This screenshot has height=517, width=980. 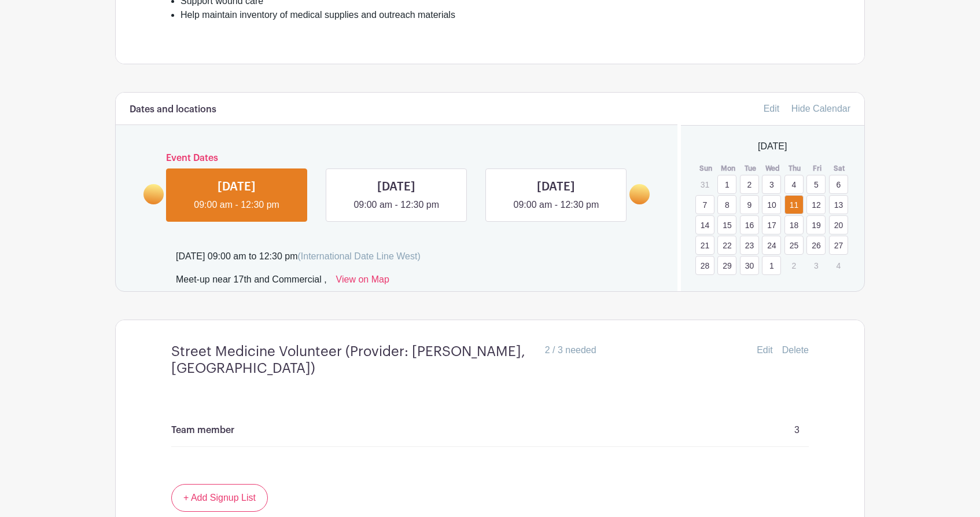 What do you see at coordinates (728, 168) in the screenshot?
I see `th: Mon` at bounding box center [728, 168].